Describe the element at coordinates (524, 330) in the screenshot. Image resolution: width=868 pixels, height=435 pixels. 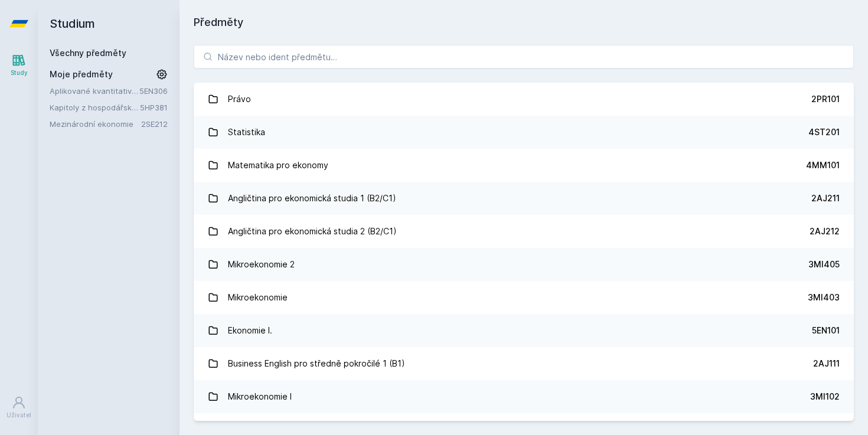
I see `a: Ekonomie I. 5EN101` at that location.